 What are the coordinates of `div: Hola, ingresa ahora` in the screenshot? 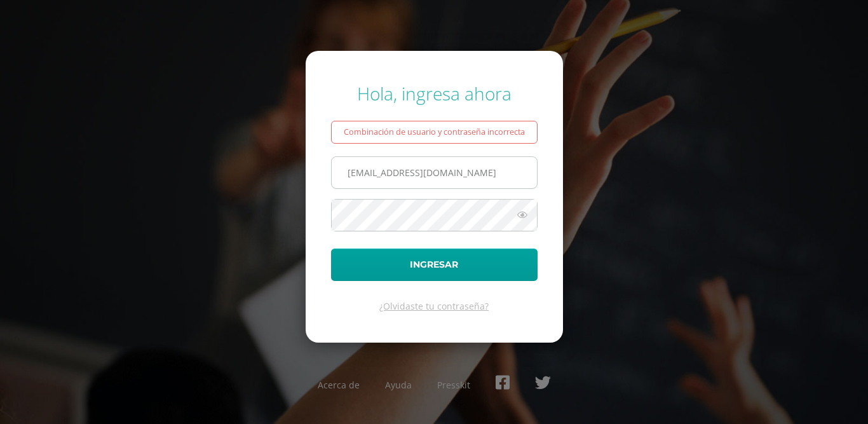 It's located at (434, 94).